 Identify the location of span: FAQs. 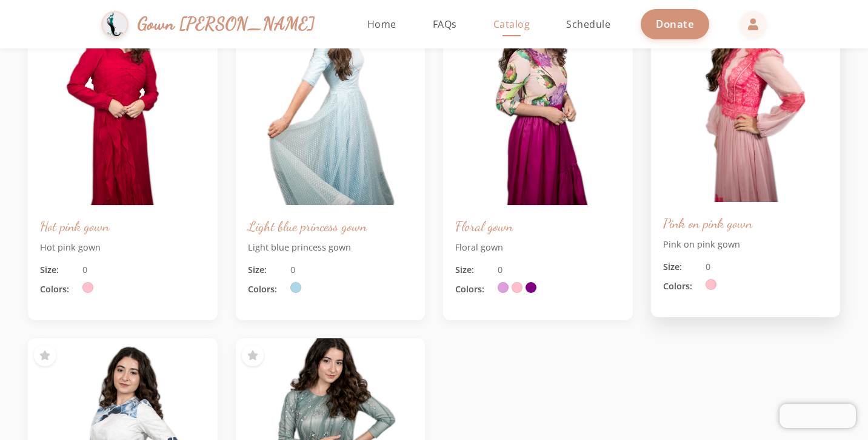
(445, 24).